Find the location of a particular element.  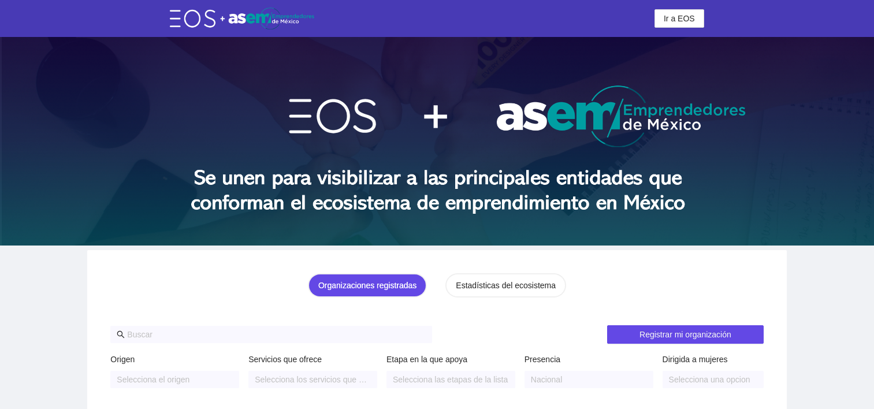

label: Servicios que ofrece is located at coordinates (285, 359).